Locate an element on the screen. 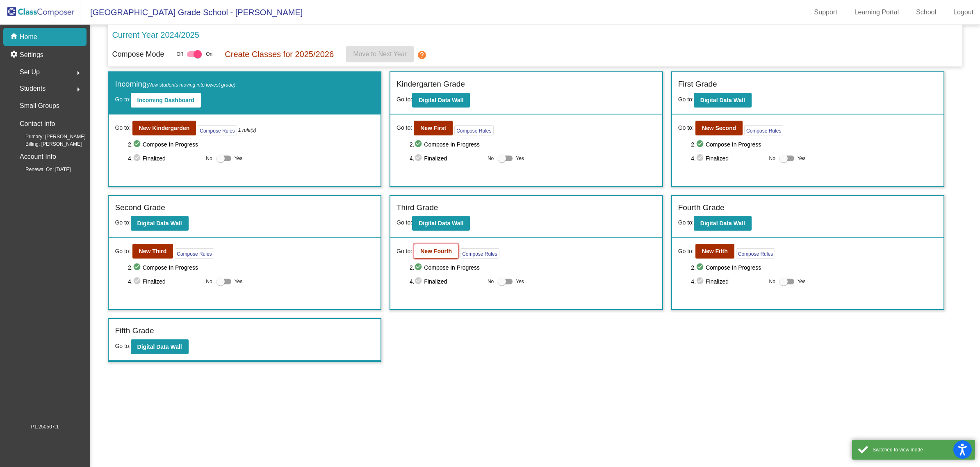 Image resolution: width=980 pixels, height=467 pixels. button: New First is located at coordinates (433, 128).